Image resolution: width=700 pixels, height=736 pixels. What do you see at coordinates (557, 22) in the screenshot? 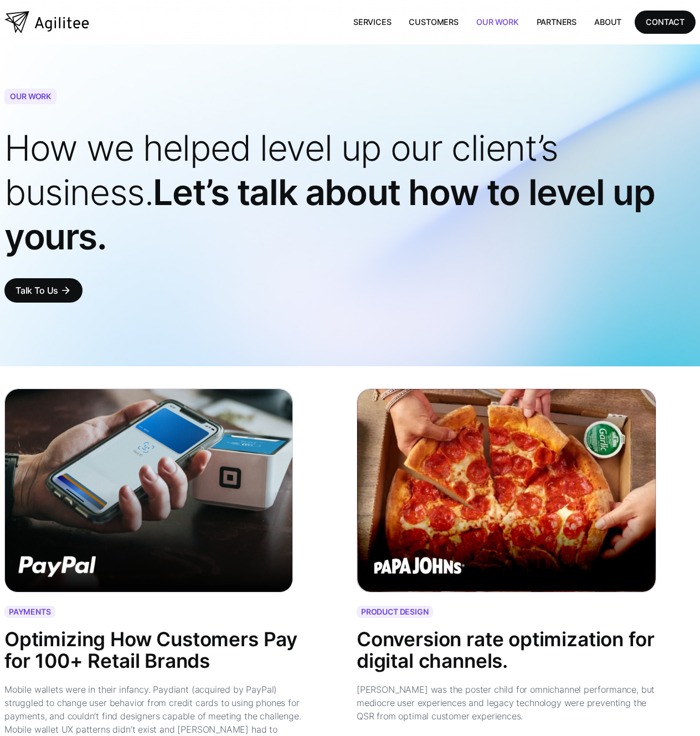
I see `a: Partners` at bounding box center [557, 22].